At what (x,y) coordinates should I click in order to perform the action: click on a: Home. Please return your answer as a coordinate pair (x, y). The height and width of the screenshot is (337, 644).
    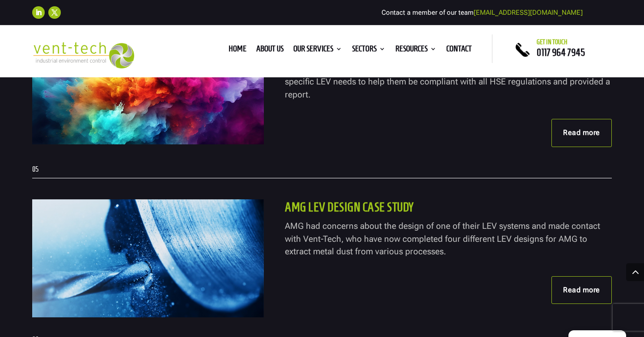
    Looking at the image, I should click on (237, 50).